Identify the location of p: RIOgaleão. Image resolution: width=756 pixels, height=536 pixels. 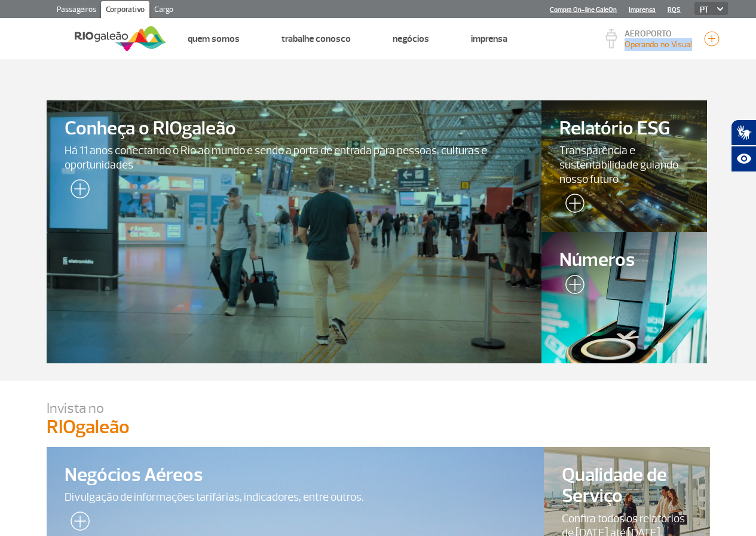
(378, 427).